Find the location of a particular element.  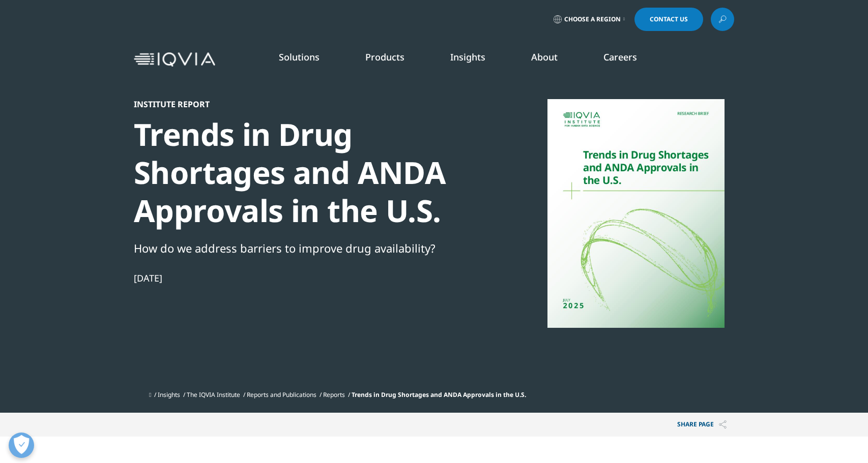

span: Choose a Region is located at coordinates (592, 19).